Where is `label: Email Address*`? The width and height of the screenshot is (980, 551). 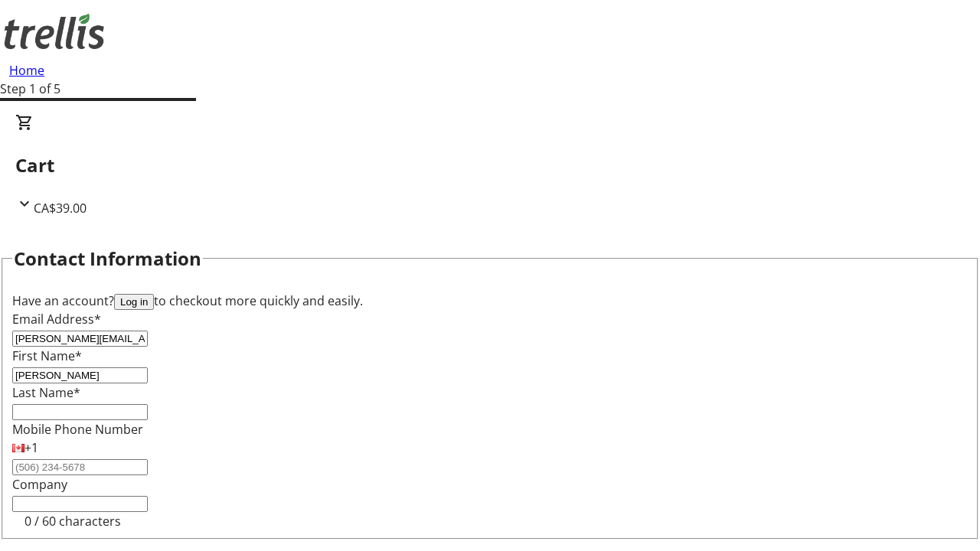 label: Email Address* is located at coordinates (56, 319).